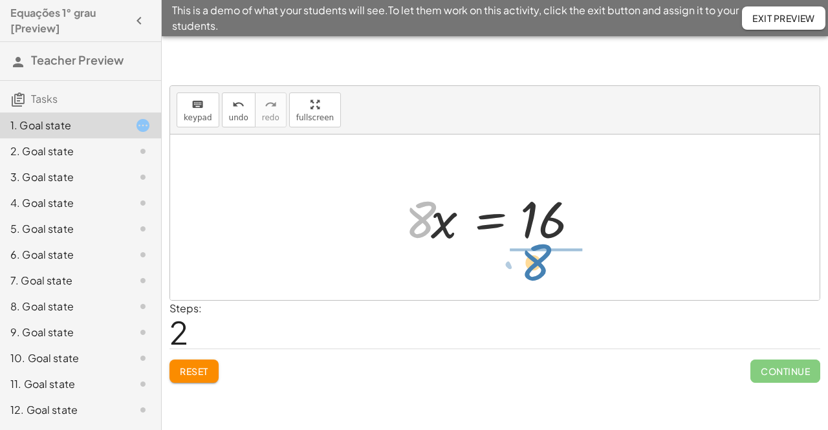 The width and height of the screenshot is (828, 430). What do you see at coordinates (783, 18) in the screenshot?
I see `span: Exit Preview` at bounding box center [783, 18].